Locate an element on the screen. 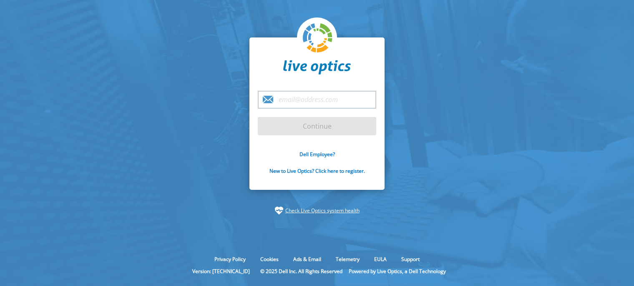 This screenshot has width=634, height=286. a: Dell Employee? is located at coordinates (317, 154).